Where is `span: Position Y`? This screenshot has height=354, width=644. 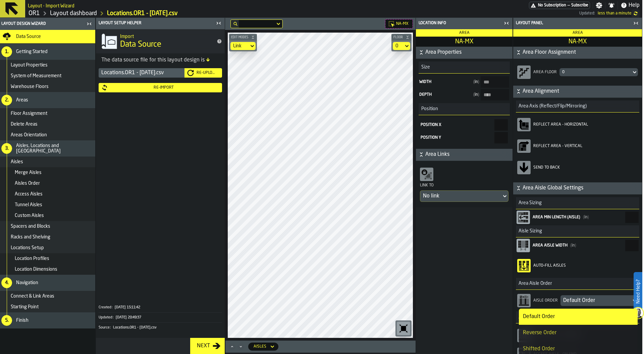 span: Position Y is located at coordinates (431, 137).